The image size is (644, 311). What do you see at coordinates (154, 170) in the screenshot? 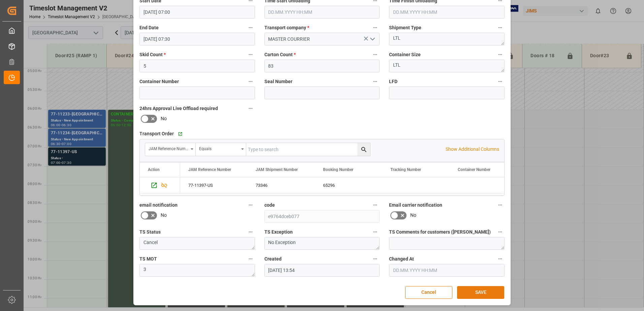
I see `div: Action` at bounding box center [154, 170].